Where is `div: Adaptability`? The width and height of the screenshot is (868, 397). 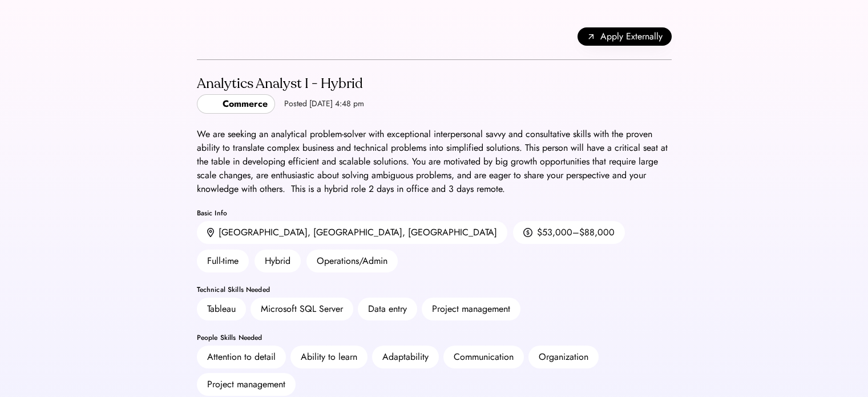
div: Adaptability is located at coordinates (405, 357).